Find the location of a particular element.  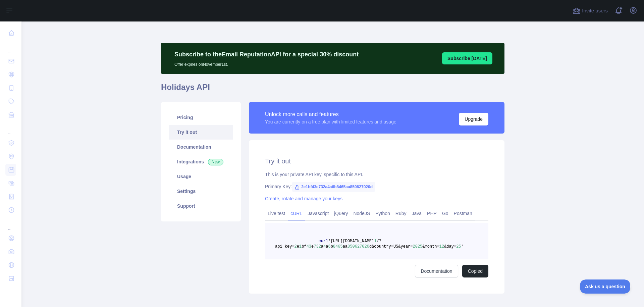

a: Create, rotate and manage your keys is located at coordinates (303, 199).